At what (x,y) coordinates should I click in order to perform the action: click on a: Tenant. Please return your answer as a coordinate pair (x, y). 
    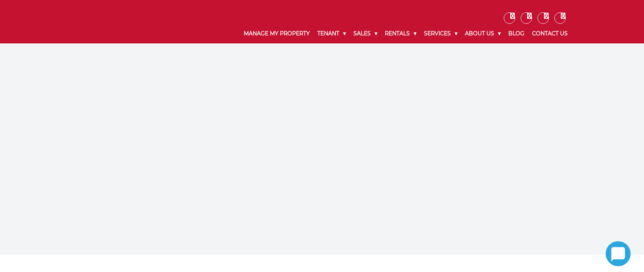
    Looking at the image, I should click on (331, 33).